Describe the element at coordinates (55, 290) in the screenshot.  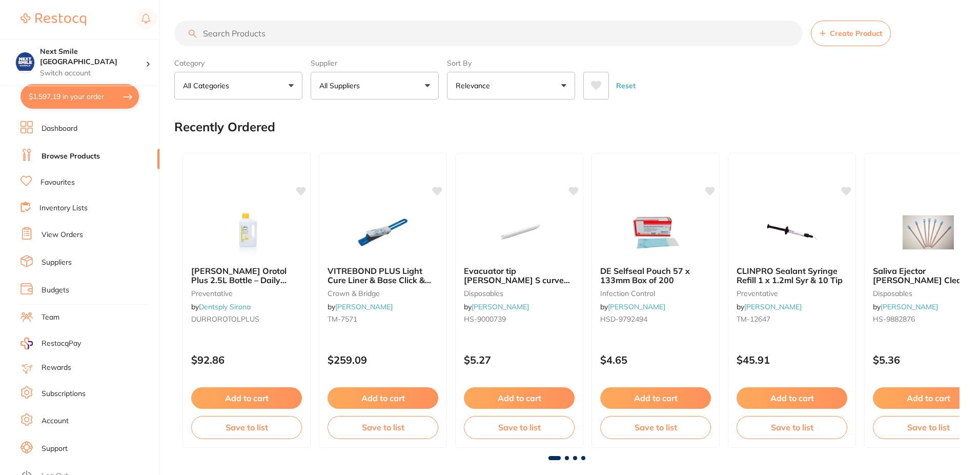
I see `a: Budgets` at that location.